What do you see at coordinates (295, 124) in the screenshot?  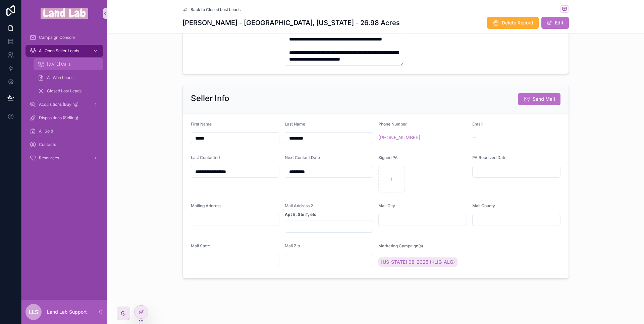 I see `span: Last Name` at bounding box center [295, 124].